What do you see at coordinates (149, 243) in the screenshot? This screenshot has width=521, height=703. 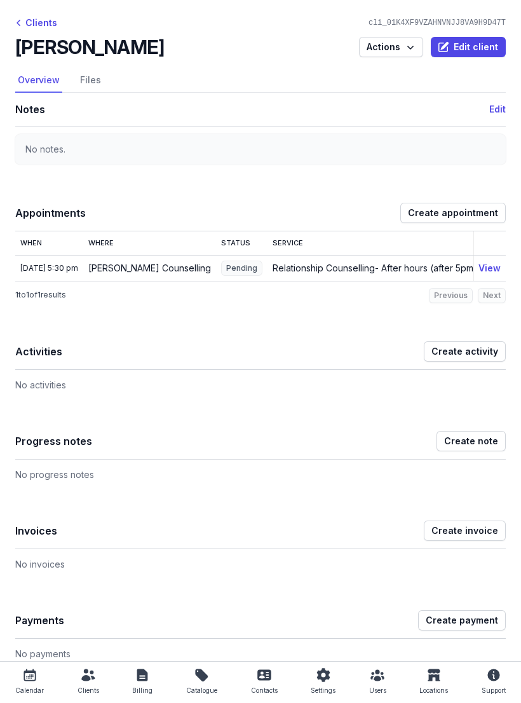 I see `th: Where` at bounding box center [149, 243].